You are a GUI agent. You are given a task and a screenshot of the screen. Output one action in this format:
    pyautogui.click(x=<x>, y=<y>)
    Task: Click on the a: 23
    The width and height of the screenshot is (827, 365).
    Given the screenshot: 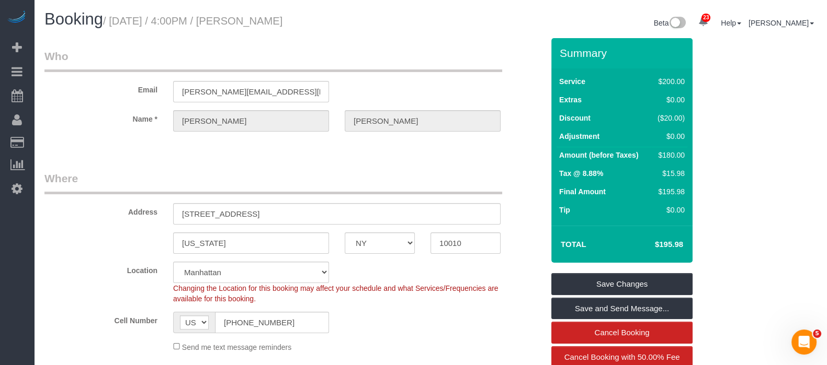 What is the action you would take?
    pyautogui.click(x=703, y=22)
    